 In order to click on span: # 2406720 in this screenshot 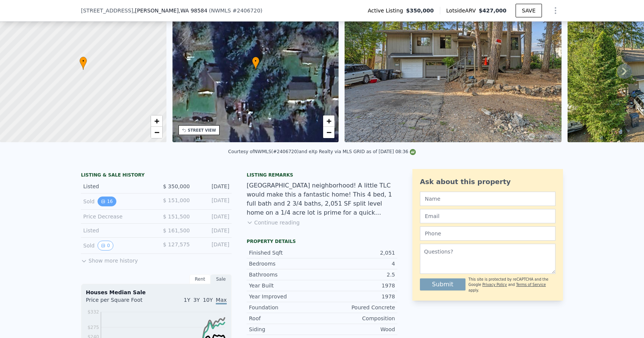, I will do `click(246, 11)`.